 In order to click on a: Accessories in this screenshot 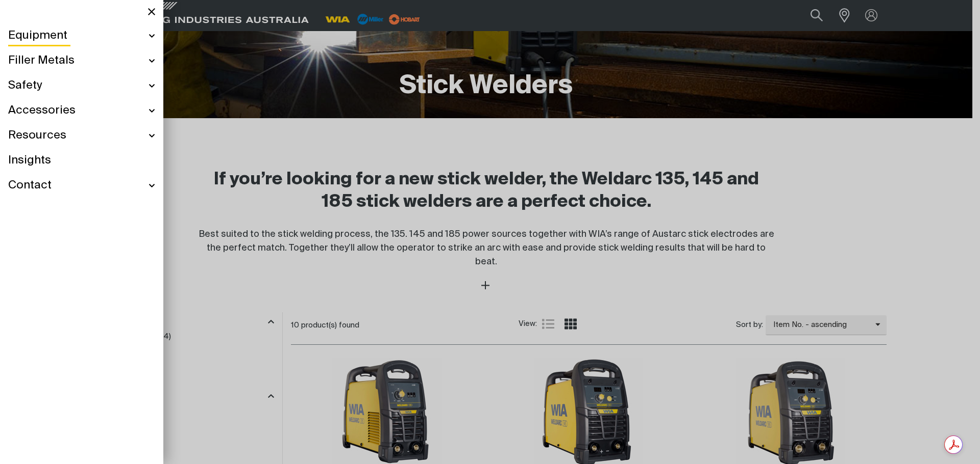, I will do `click(81, 111)`.